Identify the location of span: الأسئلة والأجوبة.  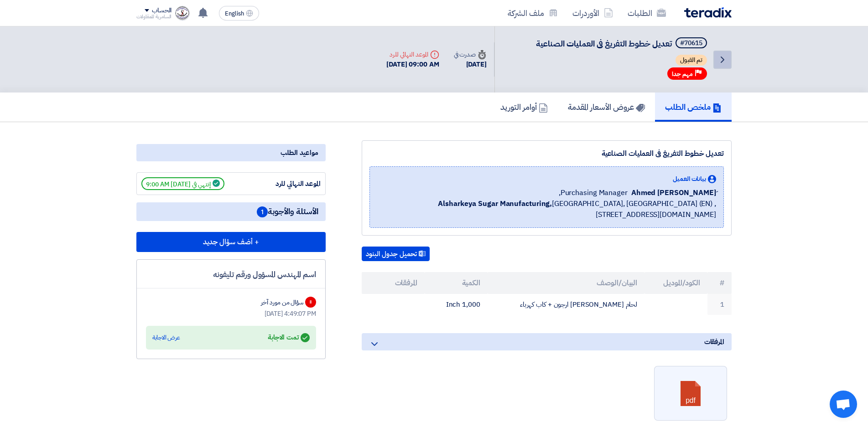
(287, 211).